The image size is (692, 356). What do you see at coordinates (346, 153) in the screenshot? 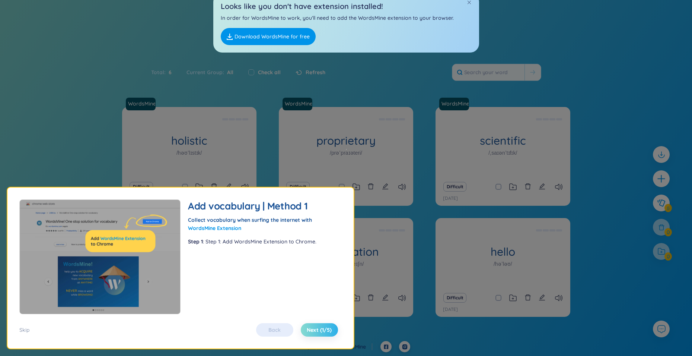
I see `h1: /prəˈpraɪəteri/` at bounding box center [346, 153].